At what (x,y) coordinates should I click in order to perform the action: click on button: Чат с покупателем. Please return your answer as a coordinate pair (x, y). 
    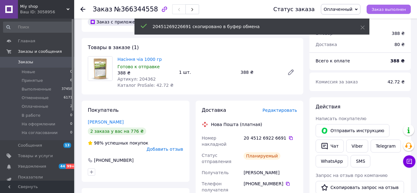
    Looking at the image, I should click on (409, 162).